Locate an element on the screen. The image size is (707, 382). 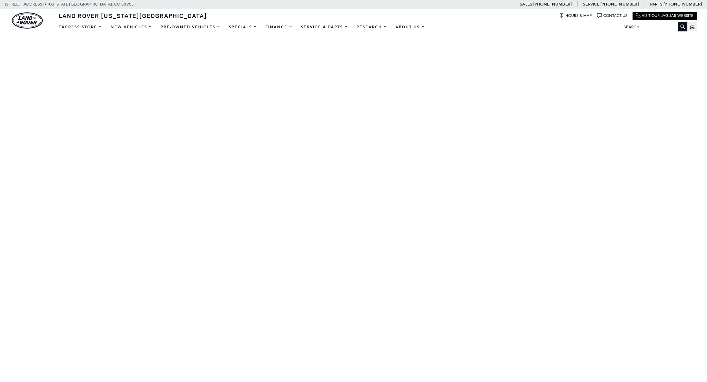
a: About Us is located at coordinates (410, 27).